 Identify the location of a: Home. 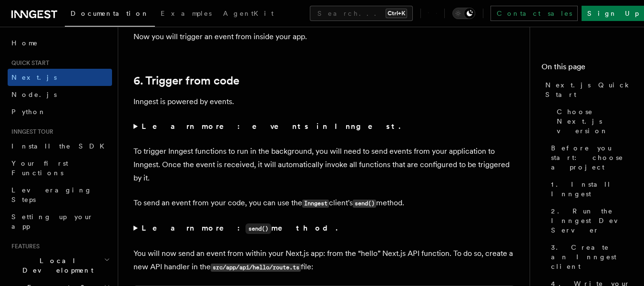
(60, 43).